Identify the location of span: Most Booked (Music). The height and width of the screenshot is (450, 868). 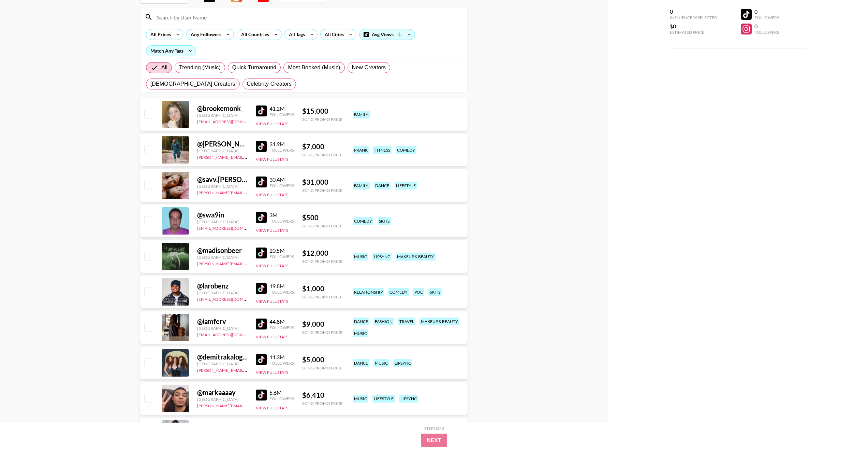
(313, 67).